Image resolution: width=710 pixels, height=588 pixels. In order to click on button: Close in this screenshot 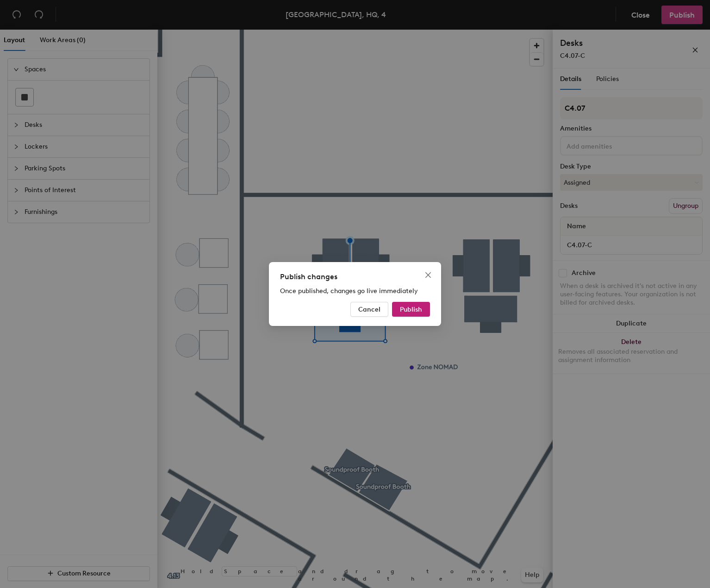, I will do `click(428, 275)`.